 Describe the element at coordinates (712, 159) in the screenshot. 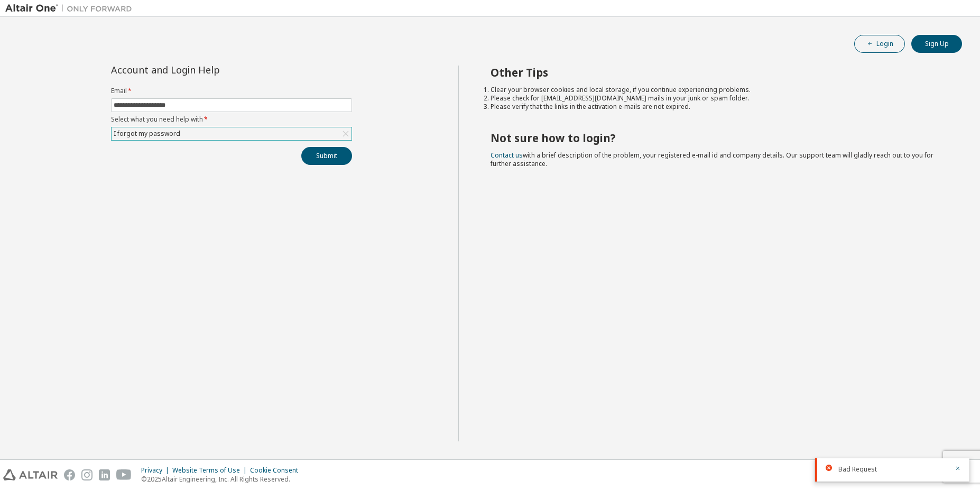

I see `span: with a brief description of the problem, your registered e-mail id and company details. Our suppo...` at that location.